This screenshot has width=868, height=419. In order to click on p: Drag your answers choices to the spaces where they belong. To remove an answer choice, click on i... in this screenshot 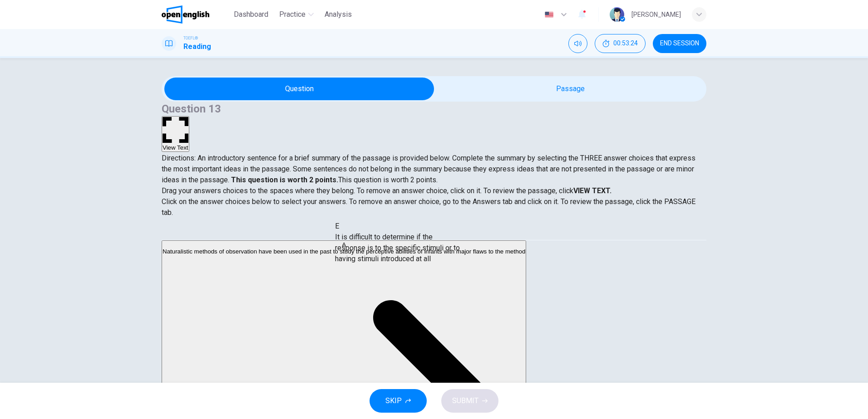, I will do `click(434, 191)`.